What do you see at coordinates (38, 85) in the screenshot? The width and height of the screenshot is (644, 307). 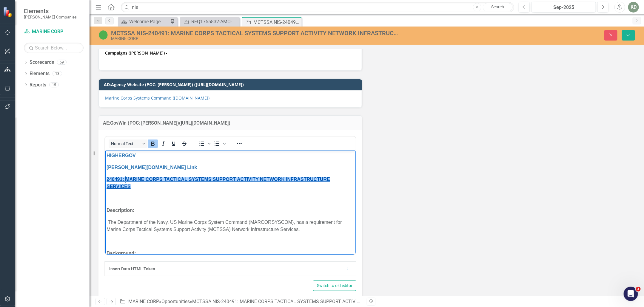 I see `a: Reports` at bounding box center [38, 85].